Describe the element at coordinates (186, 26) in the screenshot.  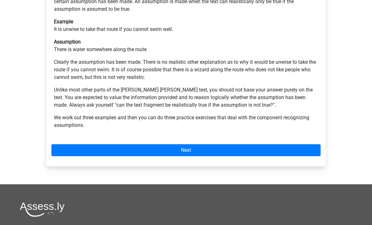
I see `p: It is unwise to take that route if you cannot swim well.` at that location.